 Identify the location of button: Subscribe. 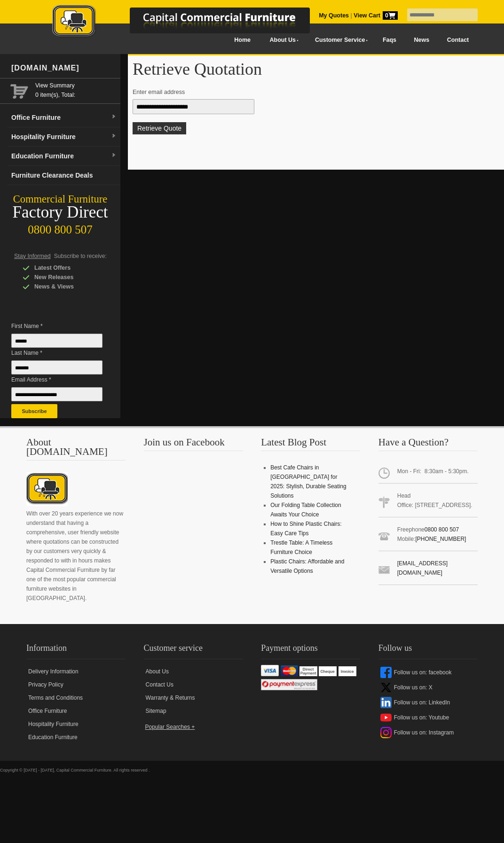
(34, 412).